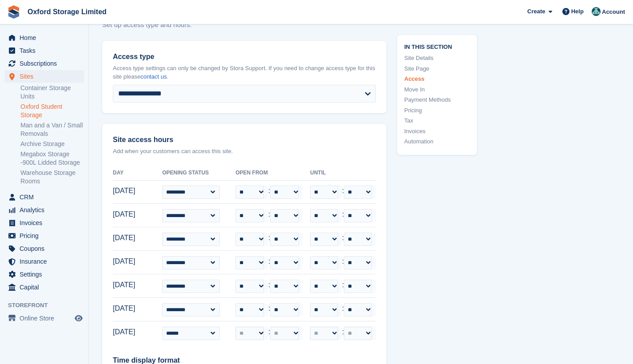 The width and height of the screenshot is (633, 364). What do you see at coordinates (613, 12) in the screenshot?
I see `span: Account` at bounding box center [613, 12].